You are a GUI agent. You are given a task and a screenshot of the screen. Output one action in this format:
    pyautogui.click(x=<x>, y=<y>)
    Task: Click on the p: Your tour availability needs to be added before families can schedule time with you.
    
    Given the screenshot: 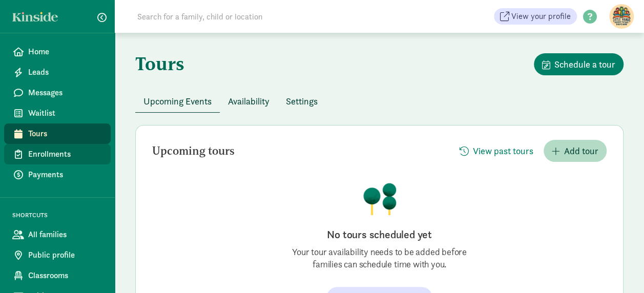 What is the action you would take?
    pyautogui.click(x=380, y=258)
    